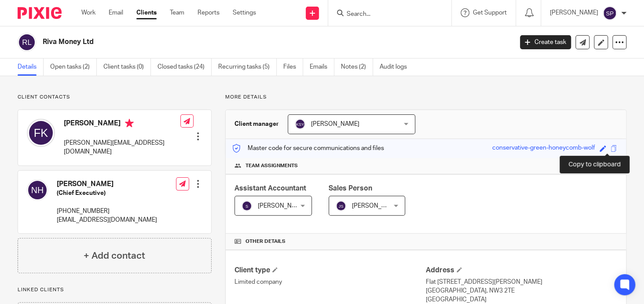 The image size is (644, 304). Describe the element at coordinates (116, 13) in the screenshot. I see `a: Email` at that location.